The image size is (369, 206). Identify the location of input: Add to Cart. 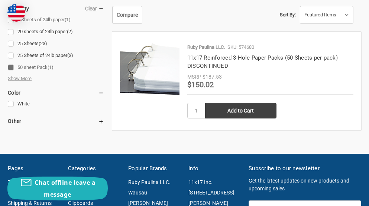
(241, 110).